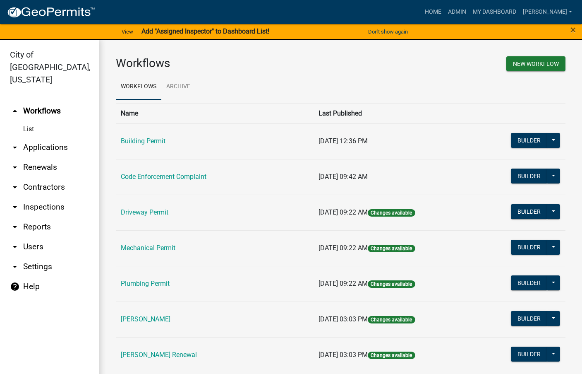 Image resolution: width=582 pixels, height=374 pixels. What do you see at coordinates (148, 247) in the screenshot?
I see `a: Mechanical Permit` at bounding box center [148, 247].